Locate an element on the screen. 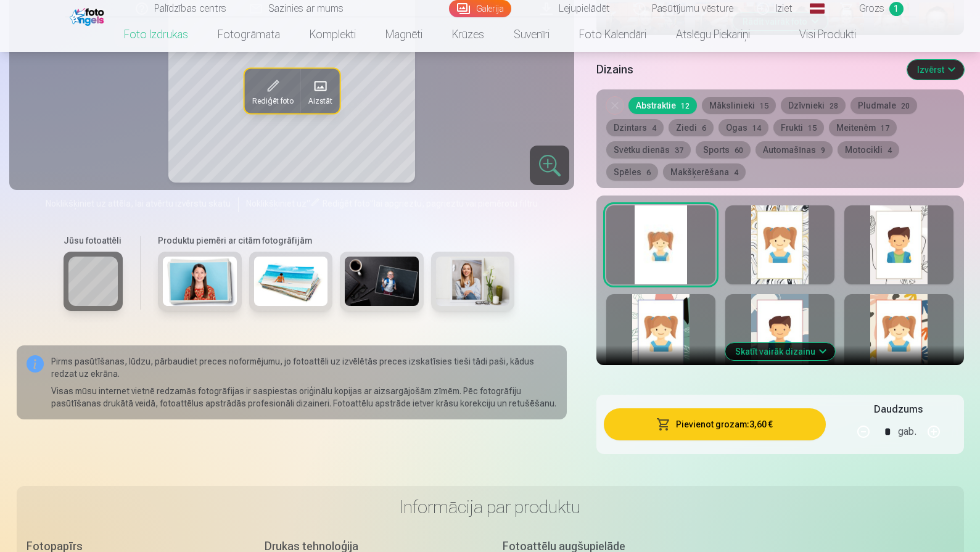  button: Meitenēm17 is located at coordinates (863, 128).